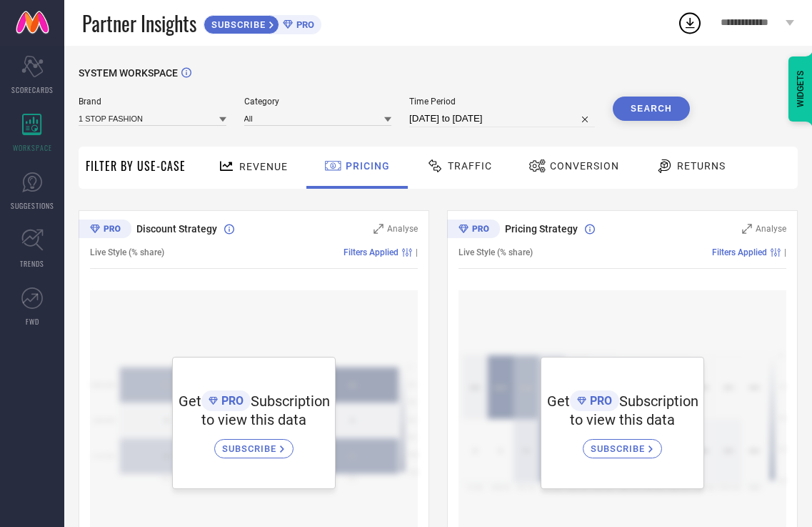 Image resolution: width=812 pixels, height=527 pixels. What do you see at coordinates (318, 101) in the screenshot?
I see `span: Category` at bounding box center [318, 101].